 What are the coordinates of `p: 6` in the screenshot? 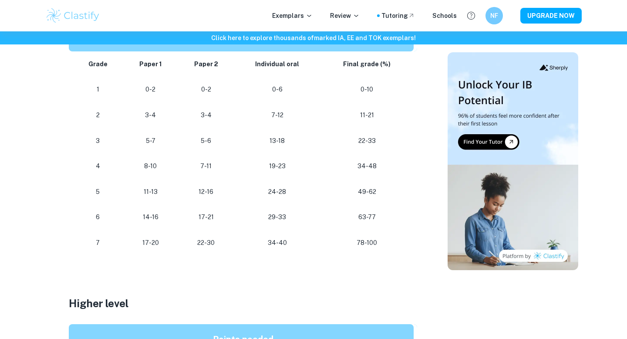 It's located at (97, 217).